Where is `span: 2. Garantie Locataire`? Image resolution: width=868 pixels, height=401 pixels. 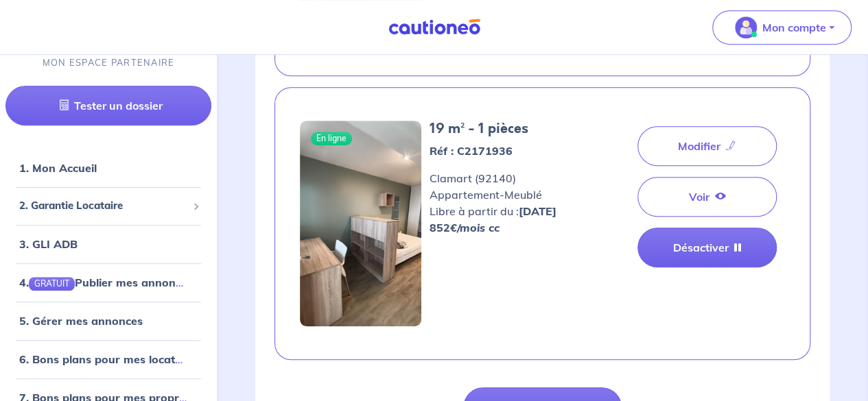 span: 2. Garantie Locataire is located at coordinates (103, 206).